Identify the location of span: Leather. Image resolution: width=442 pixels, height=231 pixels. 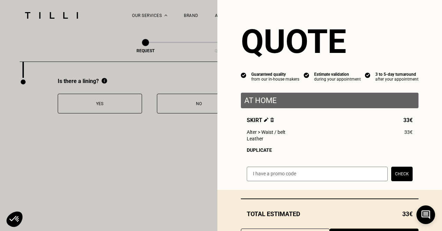
(255, 138).